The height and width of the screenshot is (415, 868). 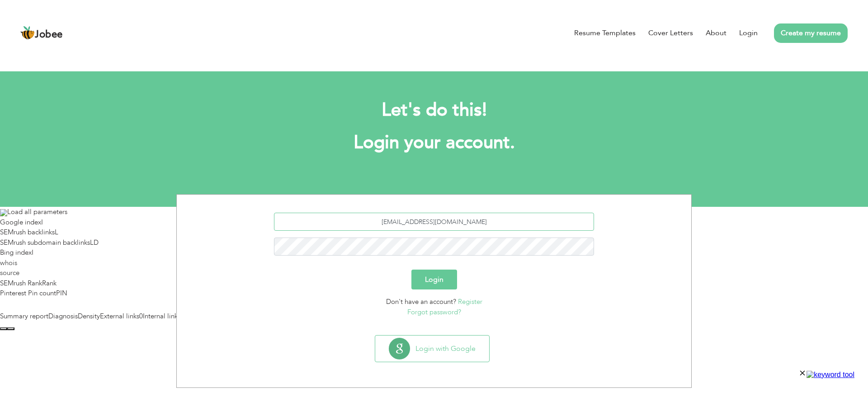 I want to click on a: Register, so click(x=470, y=302).